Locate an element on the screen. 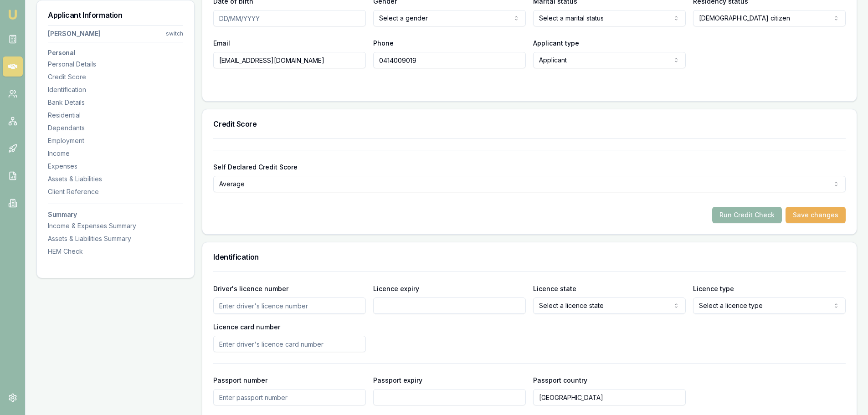 This screenshot has height=415, width=868. label: Licence state is located at coordinates (554, 288).